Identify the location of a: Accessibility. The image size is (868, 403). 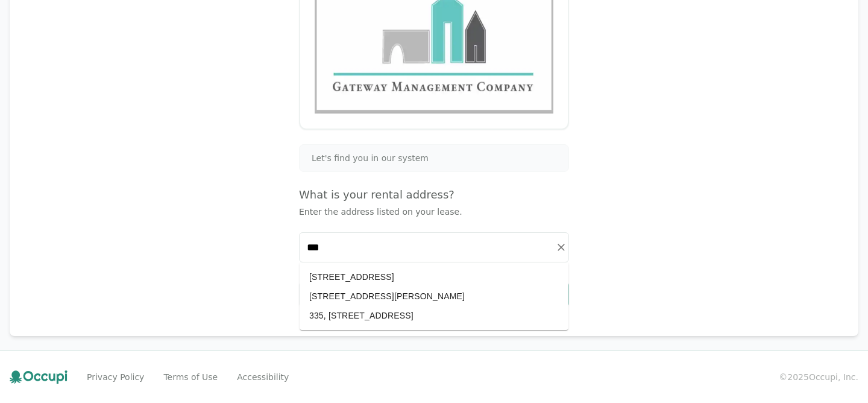
(262, 377).